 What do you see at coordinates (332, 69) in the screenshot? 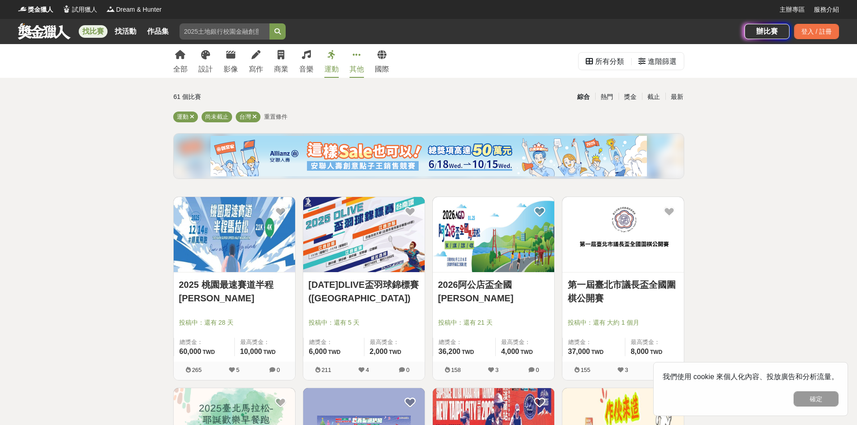
I see `div: 運動` at bounding box center [332, 69].